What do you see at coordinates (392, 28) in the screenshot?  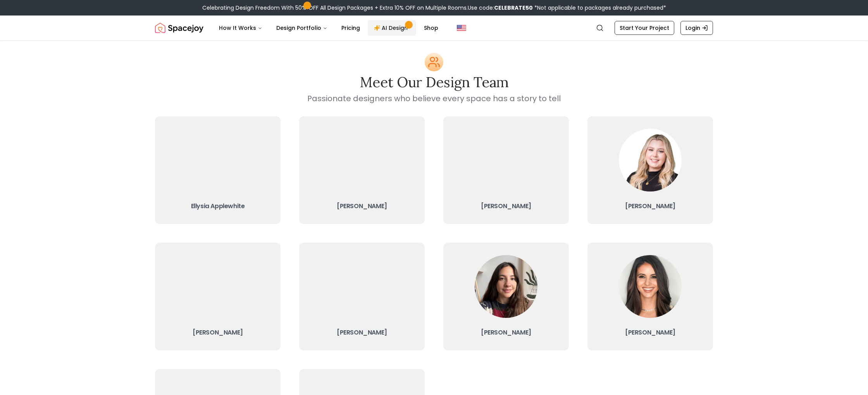 I see `a: AI Design` at bounding box center [392, 28].